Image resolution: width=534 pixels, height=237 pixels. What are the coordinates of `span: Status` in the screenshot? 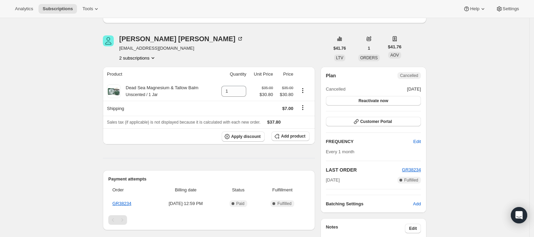 It's located at (239, 190).